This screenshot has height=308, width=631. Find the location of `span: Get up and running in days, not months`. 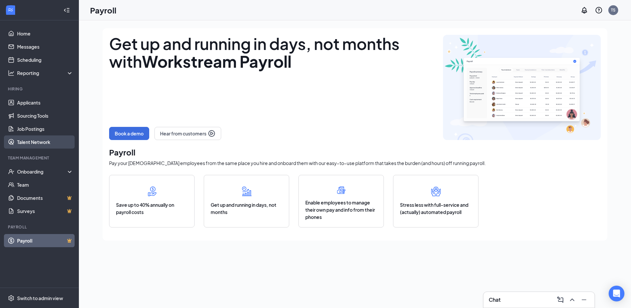

span: Get up and running in days, not months is located at coordinates (246, 208).